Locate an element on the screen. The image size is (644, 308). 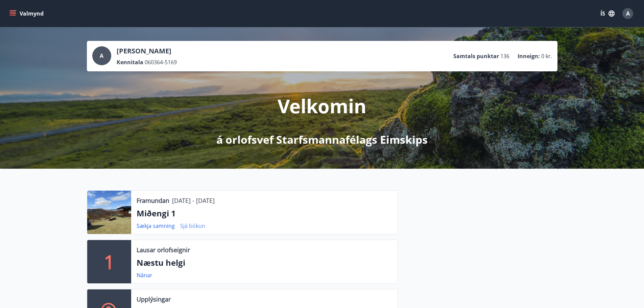
p: á orlofsvef Starfsmannafélags Eimskips is located at coordinates (322, 140).